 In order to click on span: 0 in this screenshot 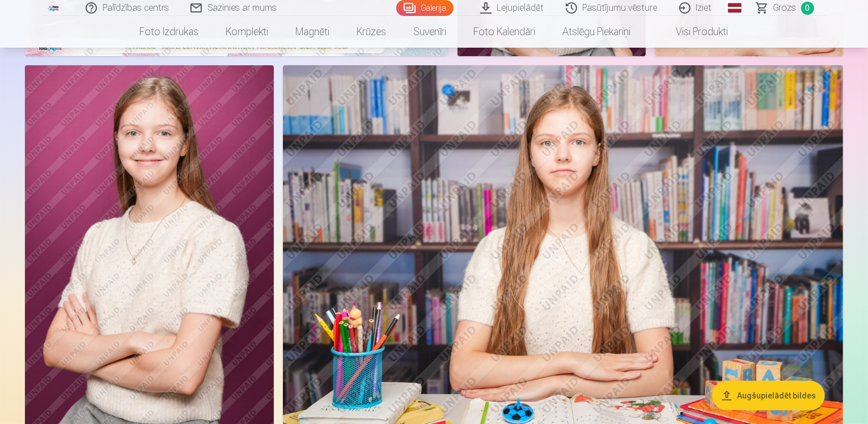, I will do `click(808, 8)`.